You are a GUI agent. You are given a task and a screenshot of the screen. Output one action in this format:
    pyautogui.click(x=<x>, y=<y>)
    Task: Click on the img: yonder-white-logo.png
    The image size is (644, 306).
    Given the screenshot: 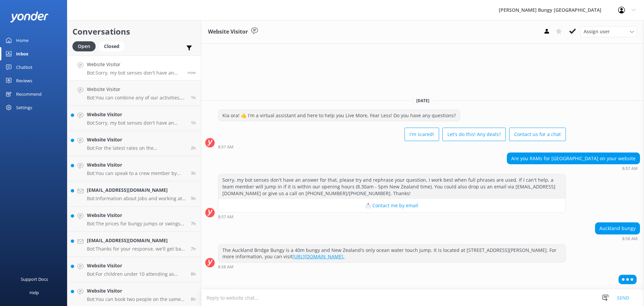 What is the action you would take?
    pyautogui.click(x=29, y=17)
    